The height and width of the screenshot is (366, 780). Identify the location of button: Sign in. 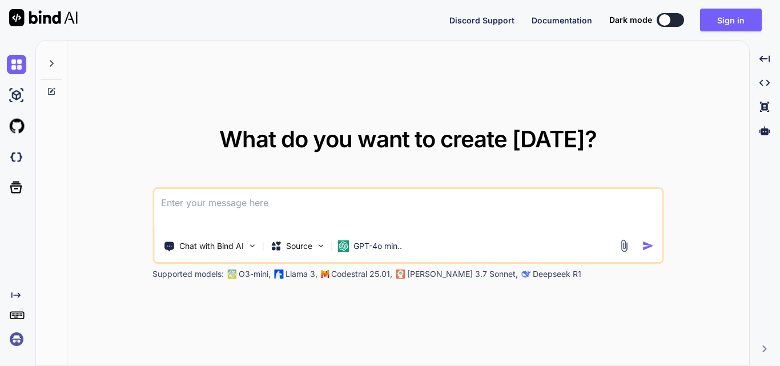
(731, 20).